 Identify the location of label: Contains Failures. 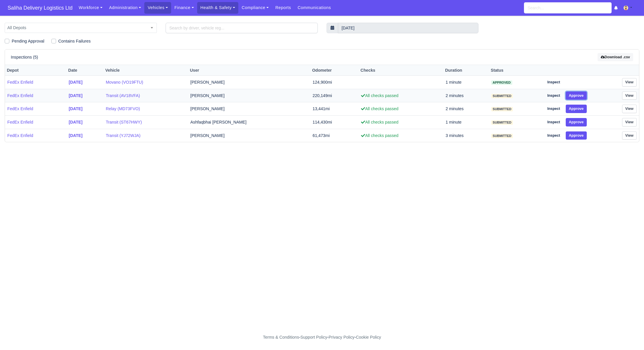
(74, 41).